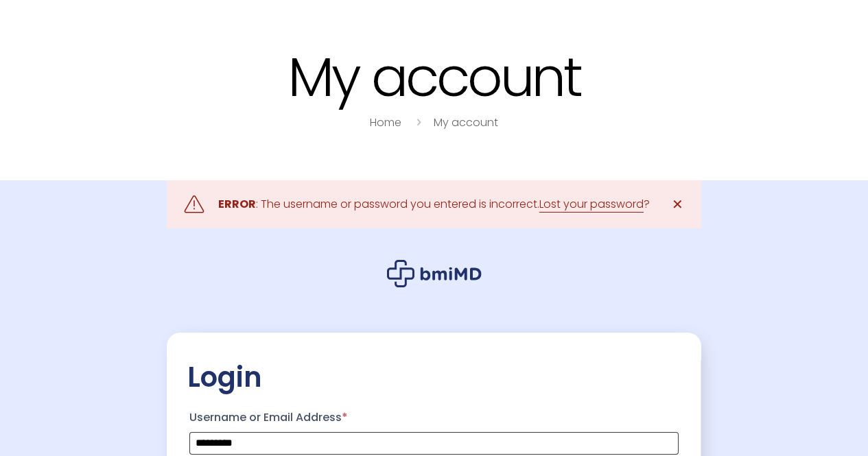 The width and height of the screenshot is (868, 456). I want to click on strong: ERROR, so click(237, 204).